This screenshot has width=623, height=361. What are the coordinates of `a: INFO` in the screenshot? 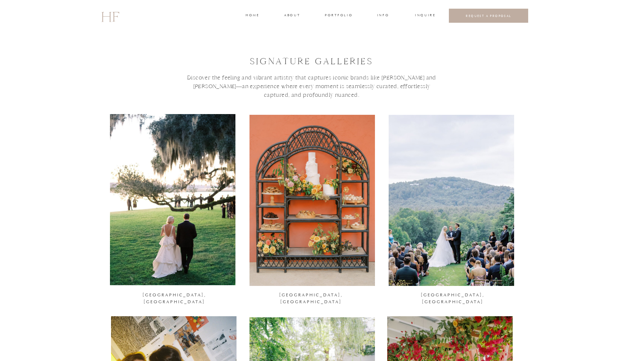 It's located at (383, 16).